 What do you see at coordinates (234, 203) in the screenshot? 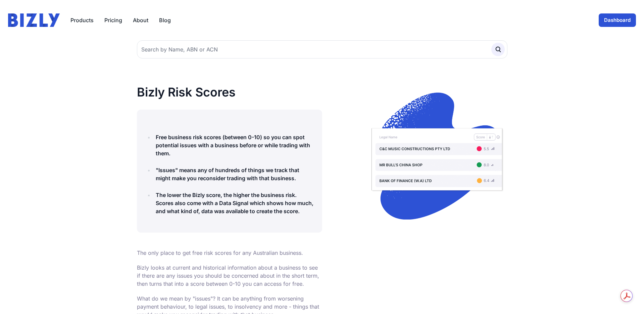
I see `h4: The lower the Bizly score, the higher the business risk. Scores also come with a Data Signal whic...` at bounding box center [234, 203].